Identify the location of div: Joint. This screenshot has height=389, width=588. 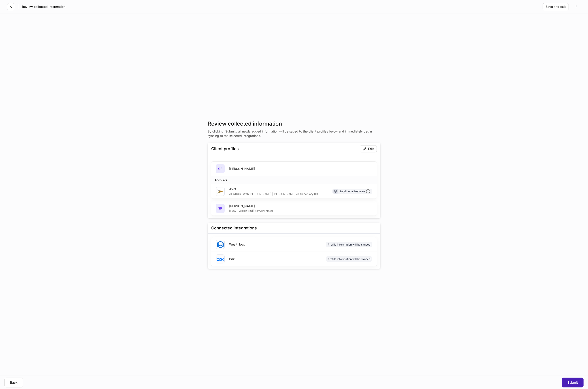
(273, 189).